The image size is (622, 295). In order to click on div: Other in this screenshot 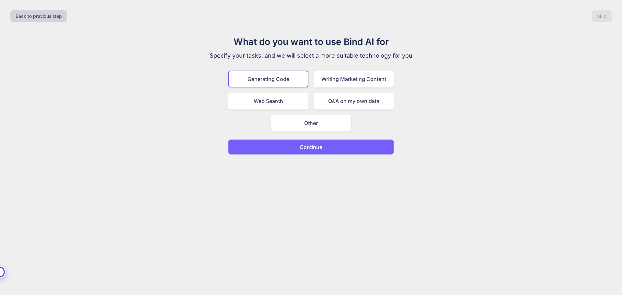, I will do `click(311, 123)`.